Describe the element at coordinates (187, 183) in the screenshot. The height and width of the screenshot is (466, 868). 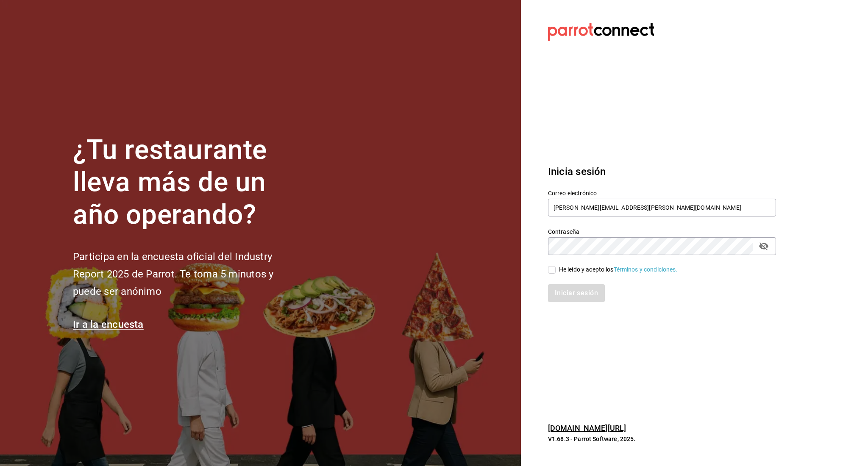
I see `h1: ¿Tu restaurante lleva más de un año operando?` at that location.